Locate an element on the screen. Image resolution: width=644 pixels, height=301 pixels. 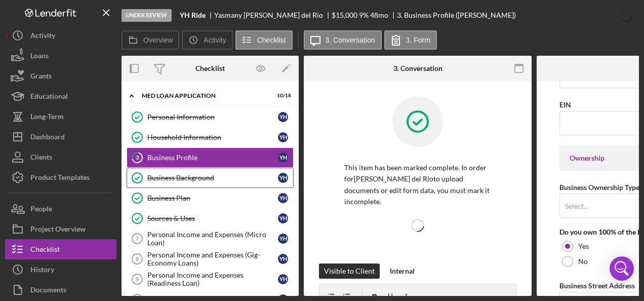
div: Dashboard is located at coordinates (47, 138).